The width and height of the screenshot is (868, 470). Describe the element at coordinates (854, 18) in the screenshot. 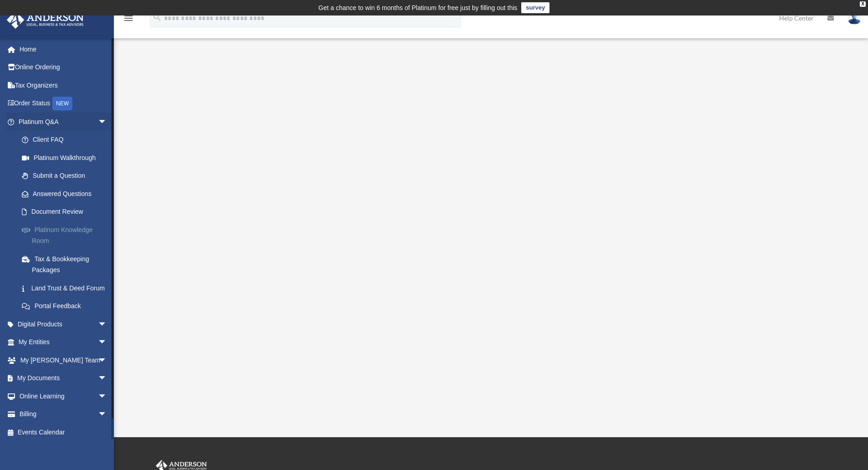

I see `img: User Pic` at that location.